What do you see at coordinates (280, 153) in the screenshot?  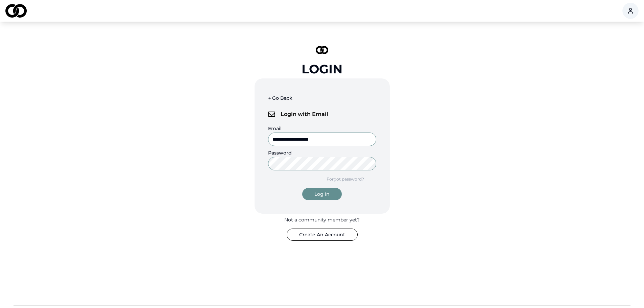 I see `label: Password` at bounding box center [280, 153].